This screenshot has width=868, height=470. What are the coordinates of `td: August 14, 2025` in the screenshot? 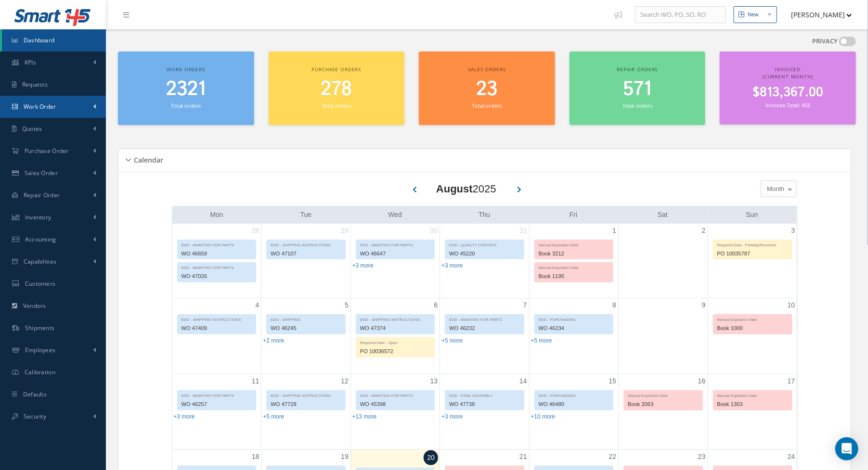 It's located at (484, 412).